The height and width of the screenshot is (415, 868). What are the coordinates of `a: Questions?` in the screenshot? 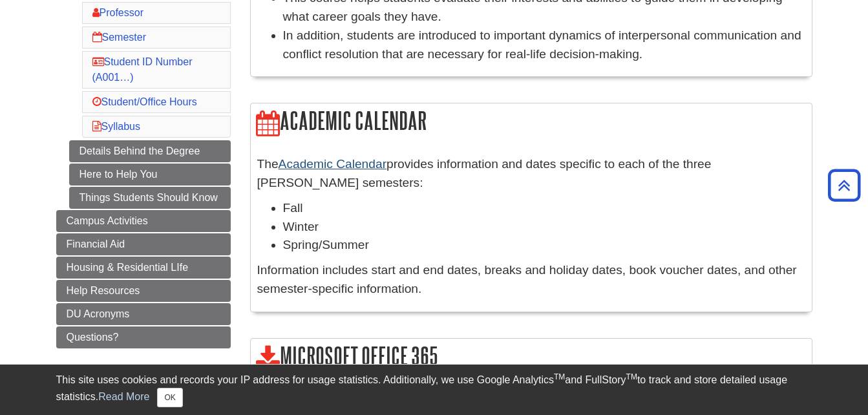 It's located at (143, 337).